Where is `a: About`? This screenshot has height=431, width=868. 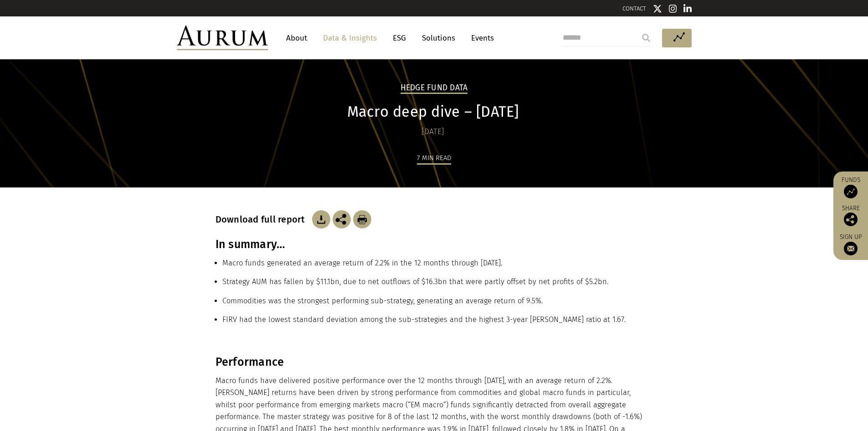
a: About is located at coordinates (297, 38).